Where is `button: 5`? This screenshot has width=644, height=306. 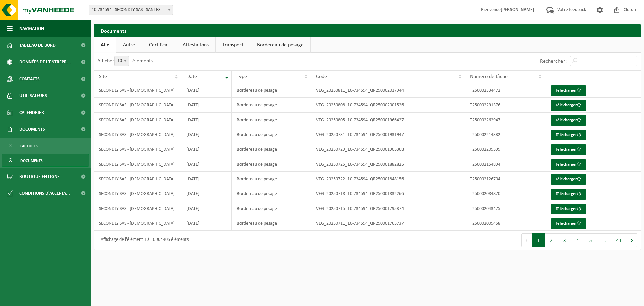 button: 5 is located at coordinates (591, 240).